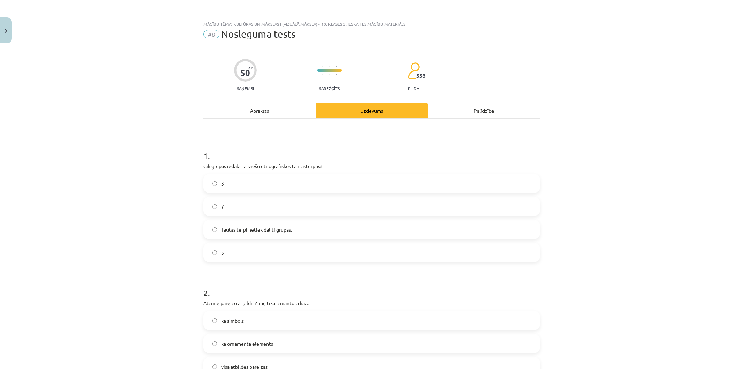 This screenshot has height=369, width=743. Describe the element at coordinates (6, 31) in the screenshot. I see `img: icon-close-lesson-0947bae3869378f0d4975bcd49f059093ad1ed9edebbc8119c70593378902aed.svg` at that location.